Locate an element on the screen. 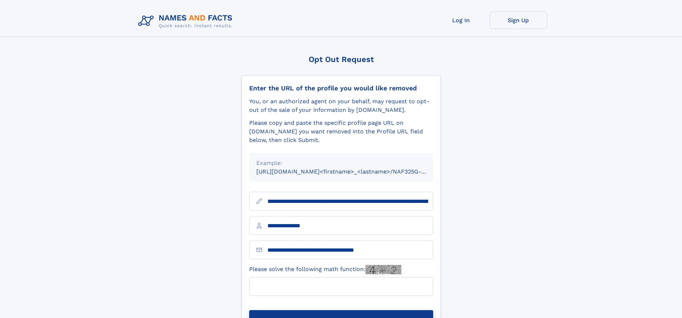 The image size is (682, 318). div: Example: is located at coordinates (341, 163).